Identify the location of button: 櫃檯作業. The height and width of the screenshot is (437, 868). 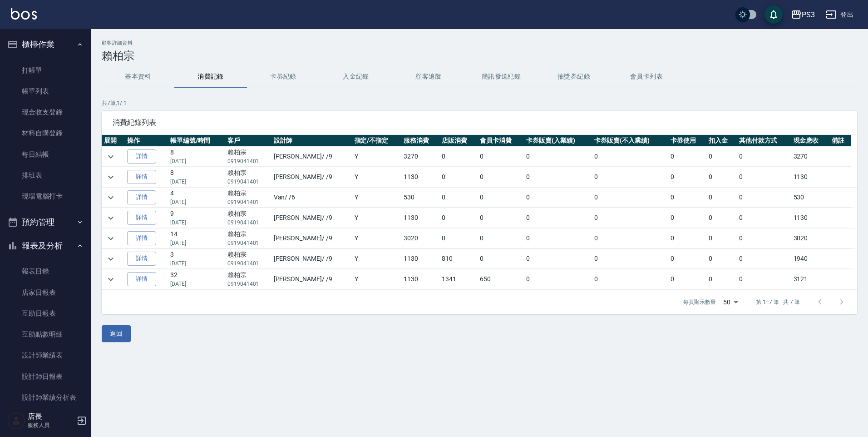
(45, 44).